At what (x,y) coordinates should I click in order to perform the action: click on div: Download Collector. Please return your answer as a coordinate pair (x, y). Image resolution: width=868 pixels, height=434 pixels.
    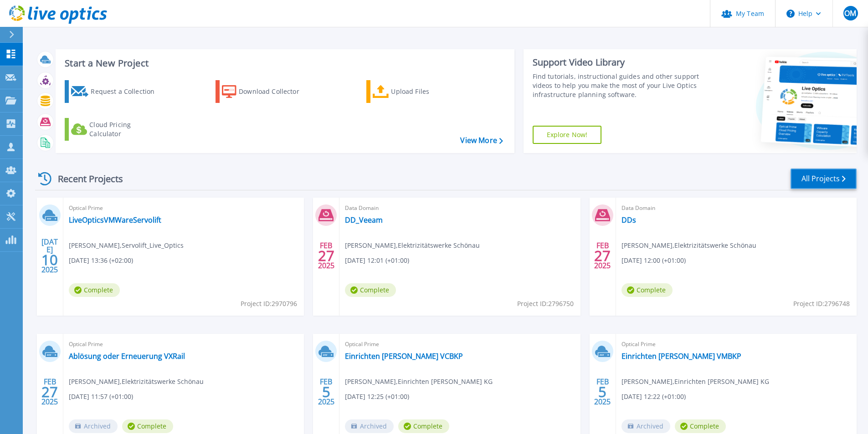
    Looking at the image, I should click on (275, 91).